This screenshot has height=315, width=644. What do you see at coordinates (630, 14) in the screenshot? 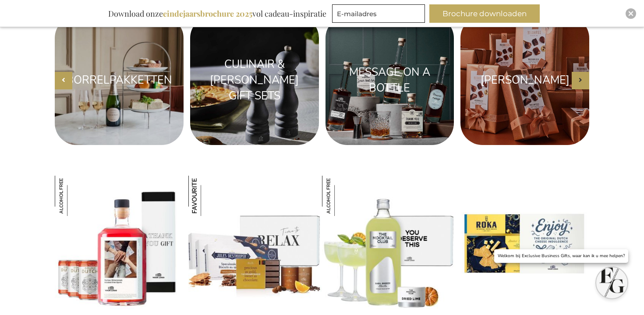
I see `div: Close` at bounding box center [630, 14].